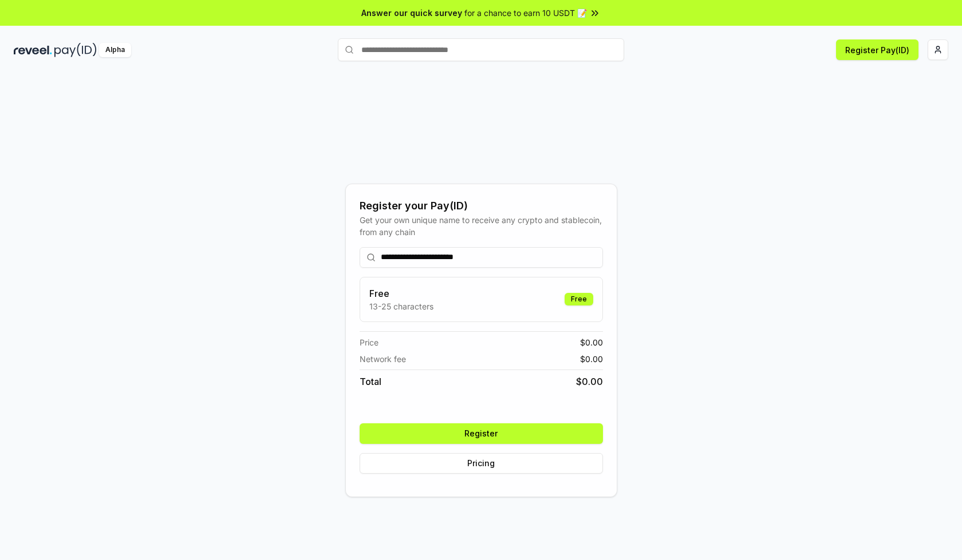  I want to click on p: 13-25 characters, so click(402, 306).